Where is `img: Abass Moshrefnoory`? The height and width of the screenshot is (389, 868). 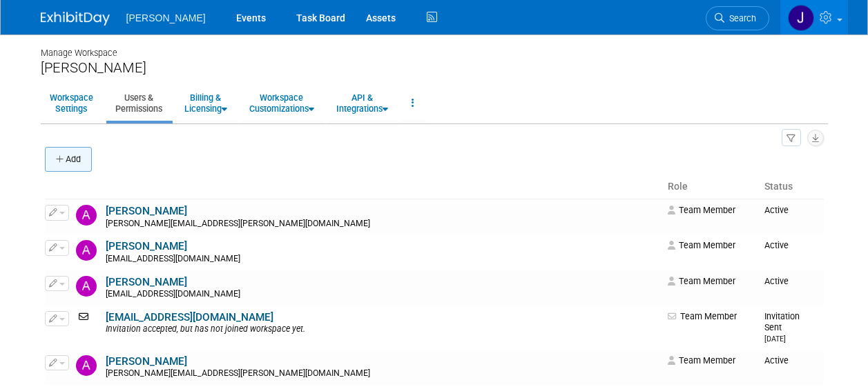 img: Abass Moshrefnoory is located at coordinates (87, 251).